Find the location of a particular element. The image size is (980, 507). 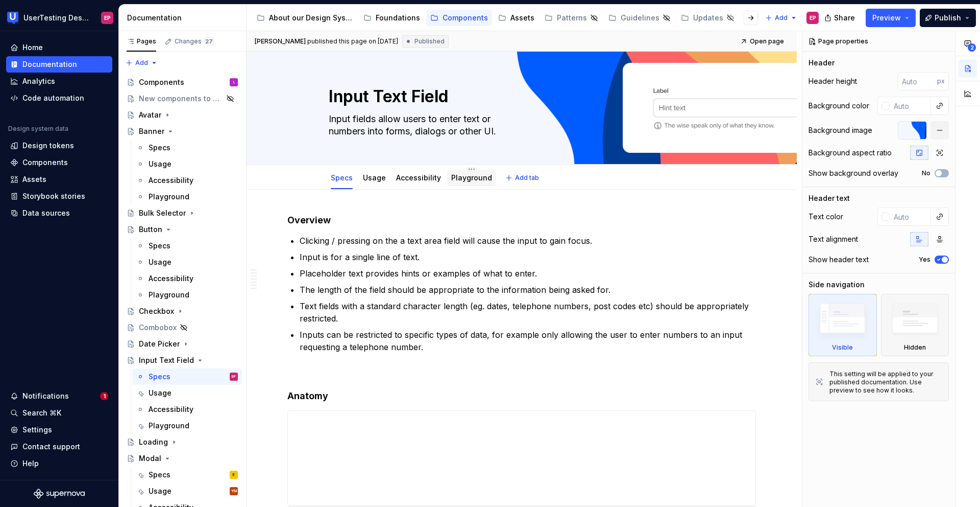

div: Background image is located at coordinates (840, 130).